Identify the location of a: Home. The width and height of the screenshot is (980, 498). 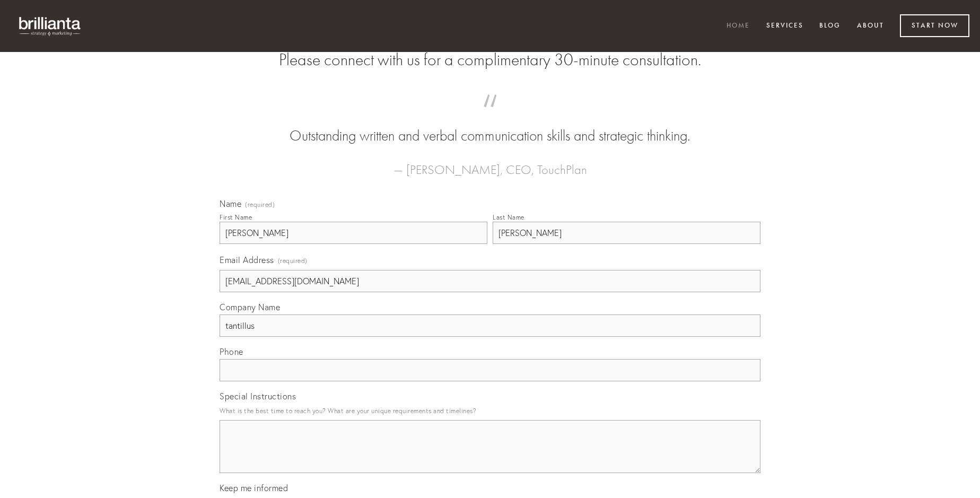
(738, 26).